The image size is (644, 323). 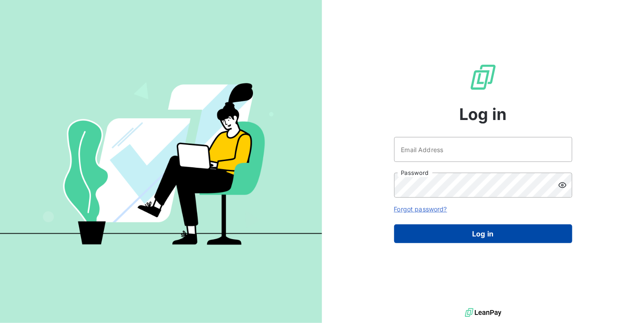 I want to click on input: placeholder, so click(x=483, y=149).